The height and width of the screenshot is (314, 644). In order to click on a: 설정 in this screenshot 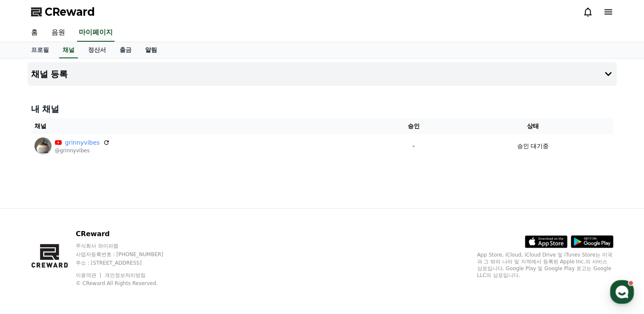, I will do `click(137, 254)`.